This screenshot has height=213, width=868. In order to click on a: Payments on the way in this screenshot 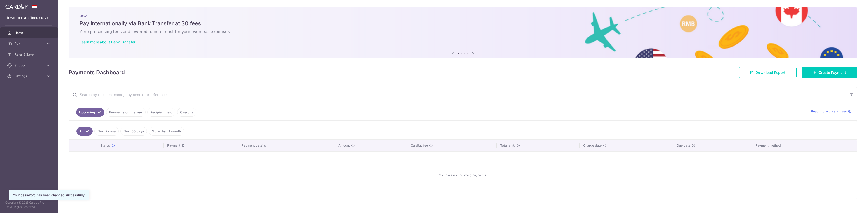, I will do `click(126, 113)`.